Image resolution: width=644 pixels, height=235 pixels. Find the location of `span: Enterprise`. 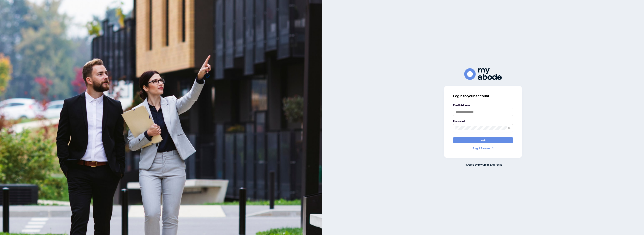

span: Enterprise is located at coordinates (496, 164).